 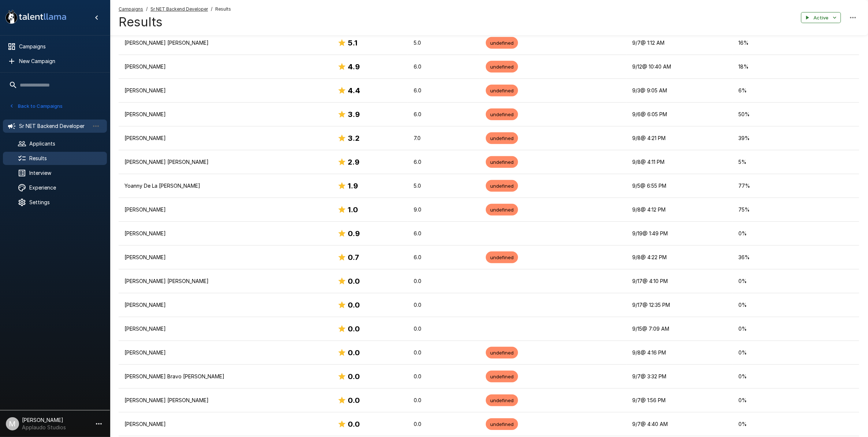 What do you see at coordinates (796, 90) in the screenshot?
I see `p: 6 %` at bounding box center [796, 90].